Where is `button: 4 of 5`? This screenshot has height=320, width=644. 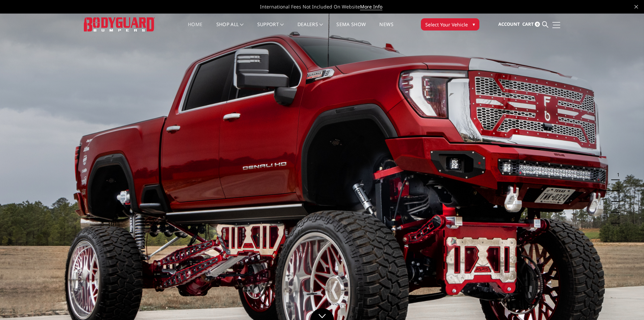 button: 4 of 5 is located at coordinates (616, 207).